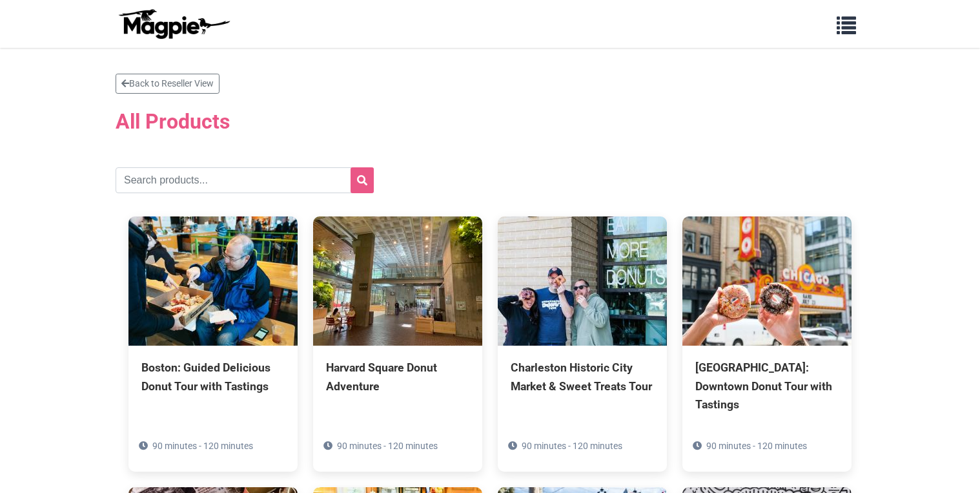 This screenshot has width=980, height=493. Describe the element at coordinates (397, 377) in the screenshot. I see `div: Harvard Square Donut Adventure` at that location.